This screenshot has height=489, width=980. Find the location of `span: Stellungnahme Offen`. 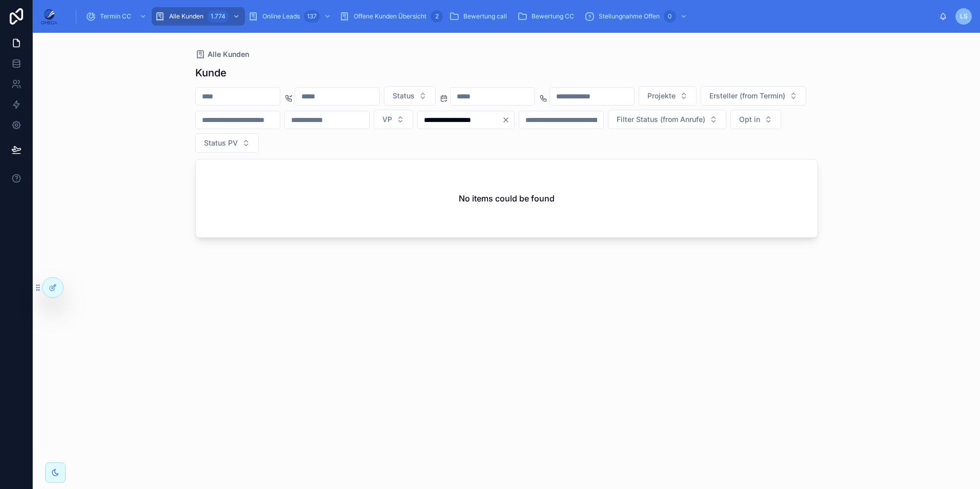

span: Stellungnahme Offen is located at coordinates (629, 16).